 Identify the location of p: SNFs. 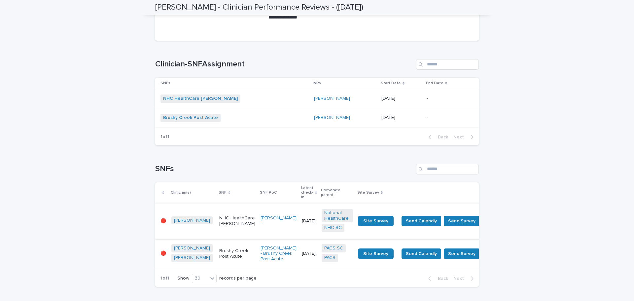
(165, 83).